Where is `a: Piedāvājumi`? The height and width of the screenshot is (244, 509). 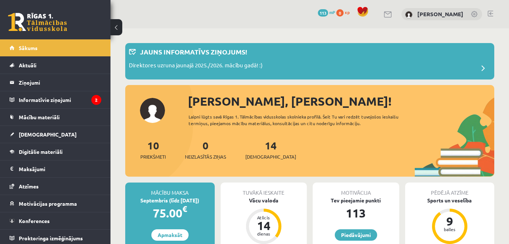
a: Piedāvājumi is located at coordinates (356, 235).